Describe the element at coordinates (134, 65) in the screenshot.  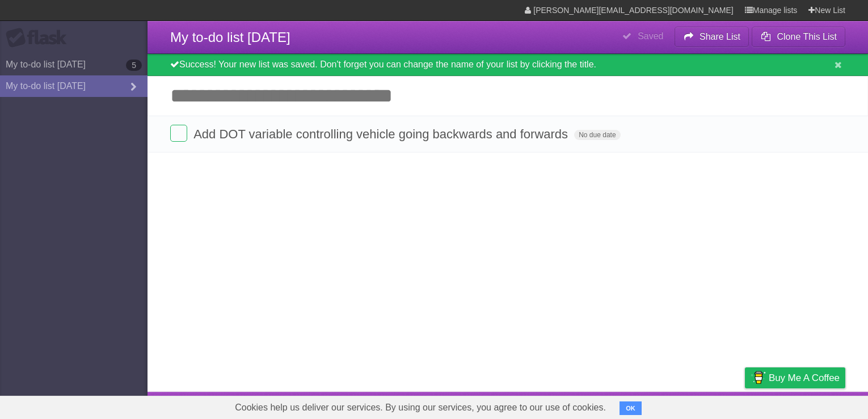
I see `b: 5` at that location.